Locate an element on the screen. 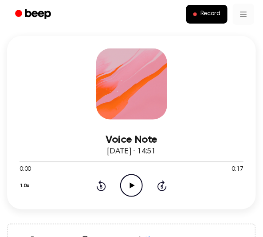 The width and height of the screenshot is (263, 237). a: Beep is located at coordinates (34, 14).